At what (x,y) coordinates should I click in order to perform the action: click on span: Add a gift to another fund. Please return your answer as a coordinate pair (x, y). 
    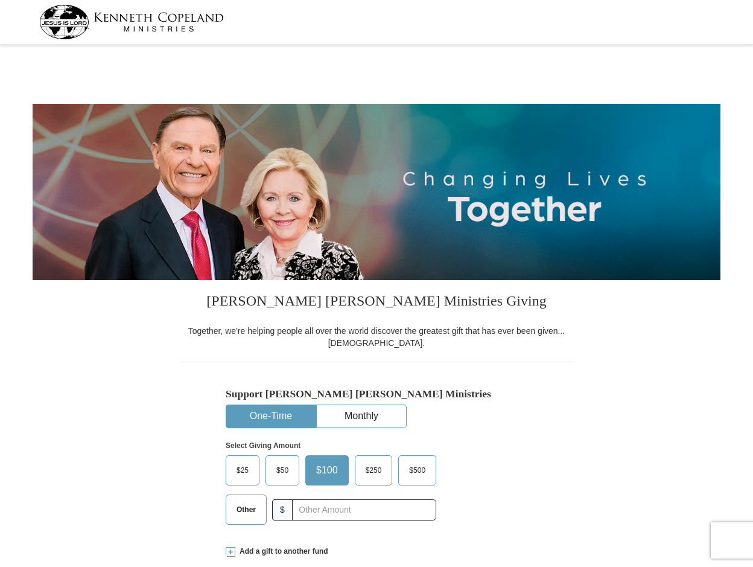
    Looking at the image, I should click on (282, 551).